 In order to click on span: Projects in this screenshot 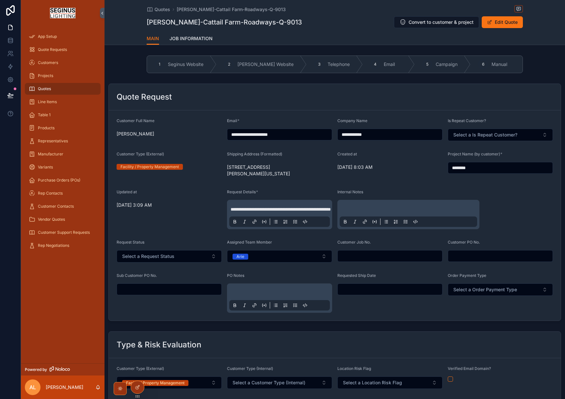, I will do `click(45, 76)`.